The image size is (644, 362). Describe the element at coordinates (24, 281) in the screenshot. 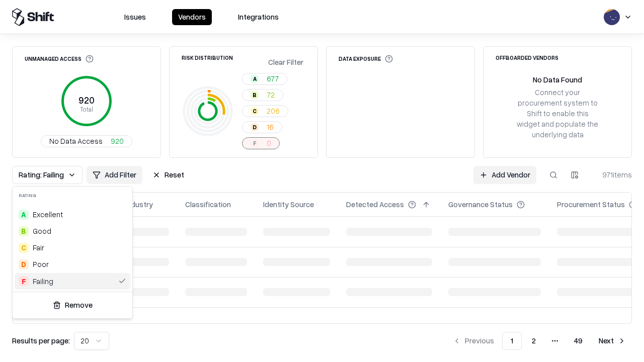

I see `div: F` at that location.